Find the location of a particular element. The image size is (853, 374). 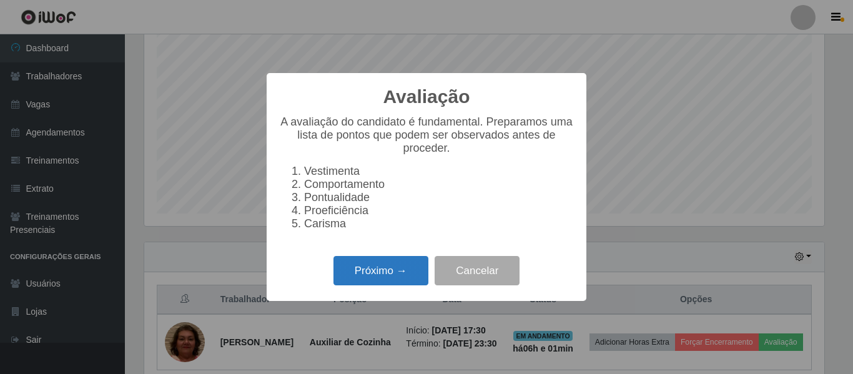

li: Vestimenta is located at coordinates (439, 171).